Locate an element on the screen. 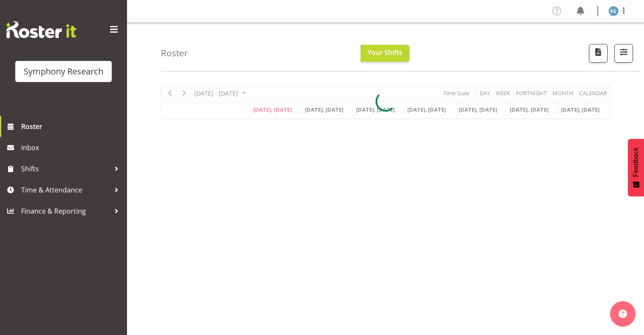 The image size is (644, 335). span: Roster is located at coordinates (72, 127).